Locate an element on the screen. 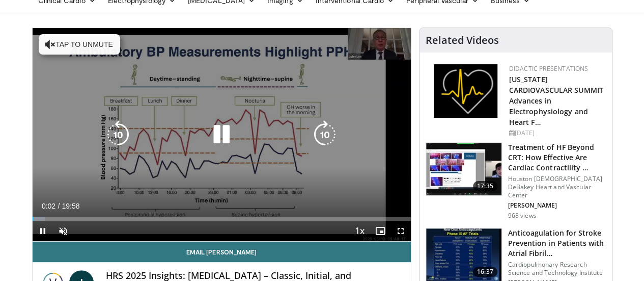 The image size is (644, 281). a: 17:35 Treatment of HF Beyond CRT: How Effective Are Cardiac Contractility … Houston [DEMOGRAPHIC_... is located at coordinates (516, 181).